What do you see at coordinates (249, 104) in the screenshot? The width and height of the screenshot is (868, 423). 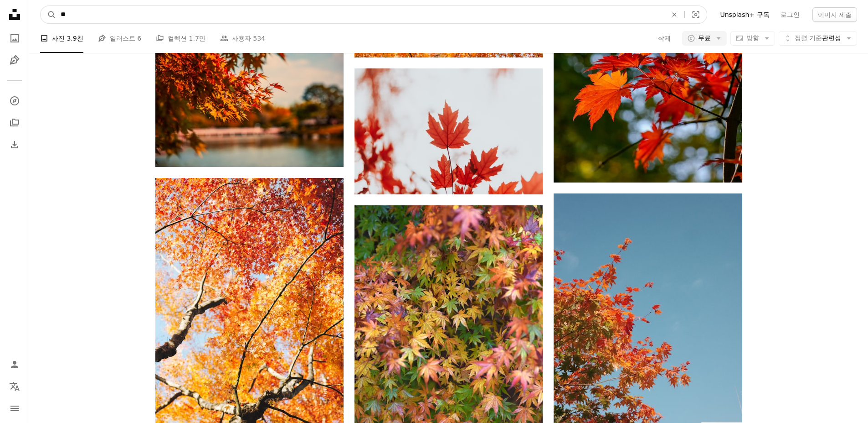 I see `a: 낮 동안 오렌지 잎이 달린 나무의 얕은 초점 사진` at bounding box center [249, 104].